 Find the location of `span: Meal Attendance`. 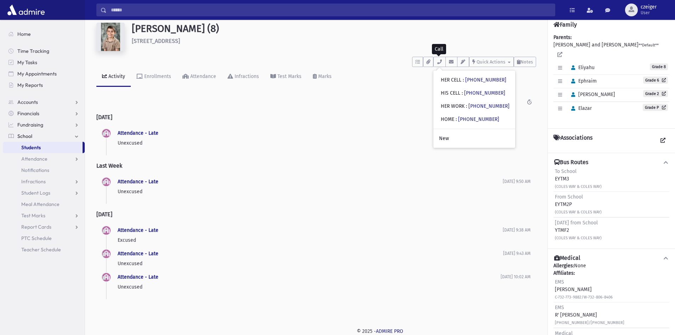

span: Meal Attendance is located at coordinates (40, 204).